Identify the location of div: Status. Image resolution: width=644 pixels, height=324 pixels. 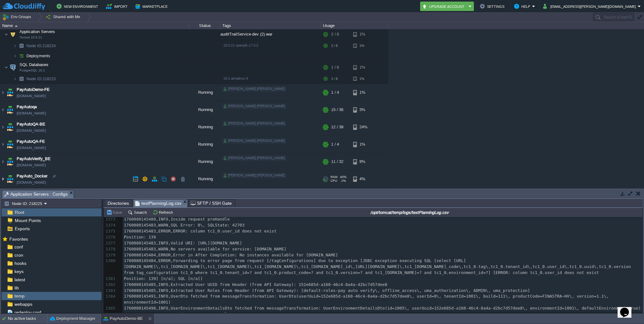
(205, 25).